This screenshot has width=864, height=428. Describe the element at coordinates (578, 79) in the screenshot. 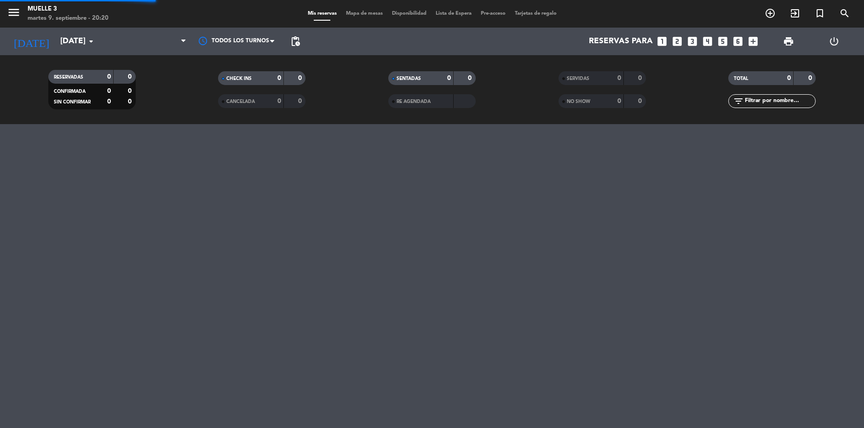

I see `span: SERVIDAS` at that location.